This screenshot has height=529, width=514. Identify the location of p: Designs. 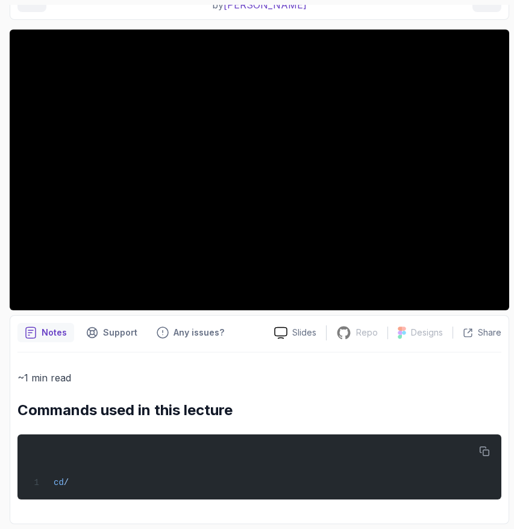
(427, 333).